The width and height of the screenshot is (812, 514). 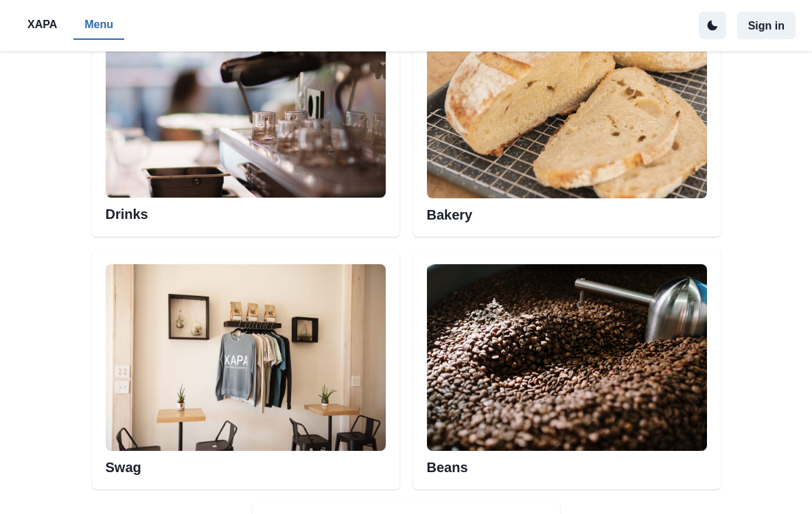 What do you see at coordinates (567, 463) in the screenshot?
I see `h2: Beans` at bounding box center [567, 463].